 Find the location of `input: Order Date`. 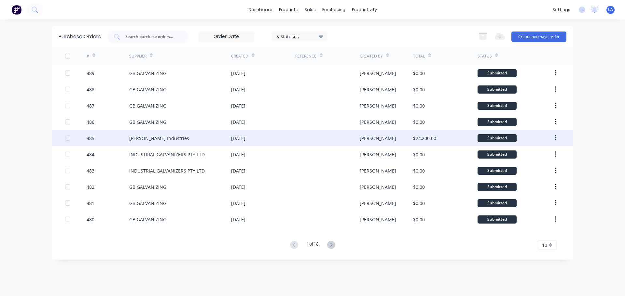

input: Order Date is located at coordinates (226, 37).